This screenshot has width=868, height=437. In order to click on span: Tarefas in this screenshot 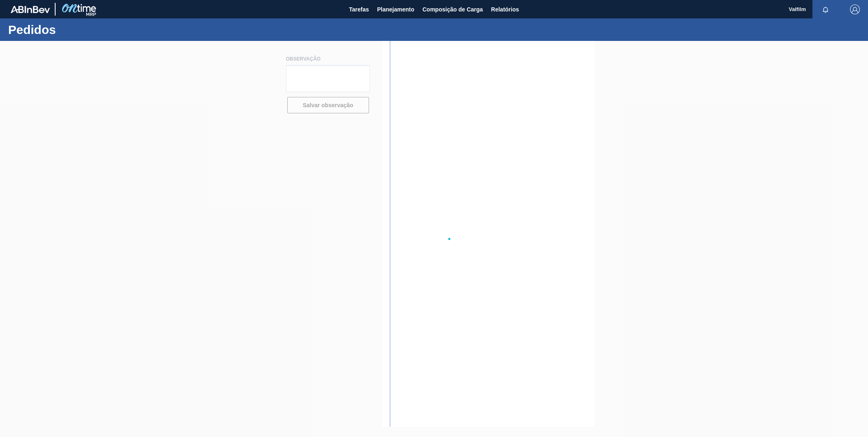, I will do `click(359, 9)`.